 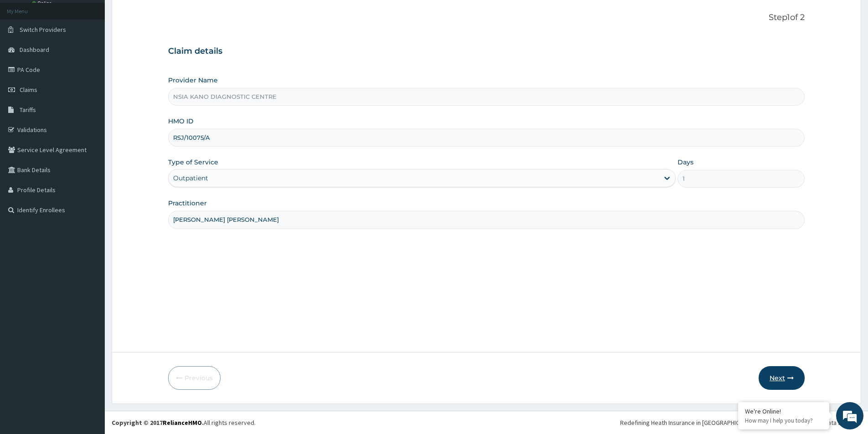 I want to click on span: Switch Providers, so click(x=43, y=29).